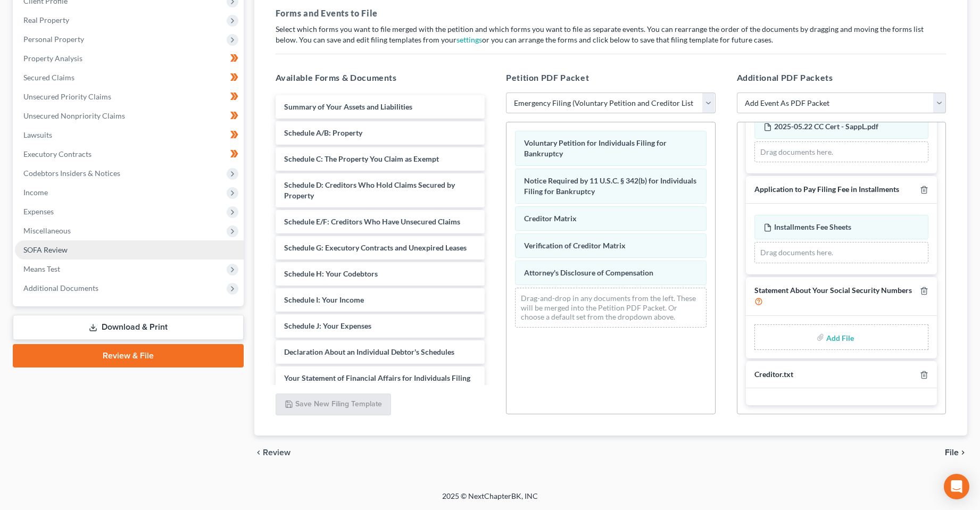 The width and height of the screenshot is (980, 510). What do you see at coordinates (611, 34) in the screenshot?
I see `p: Select which forms you want to file merged with the petition and which forms you want to file as ...` at bounding box center [611, 34].